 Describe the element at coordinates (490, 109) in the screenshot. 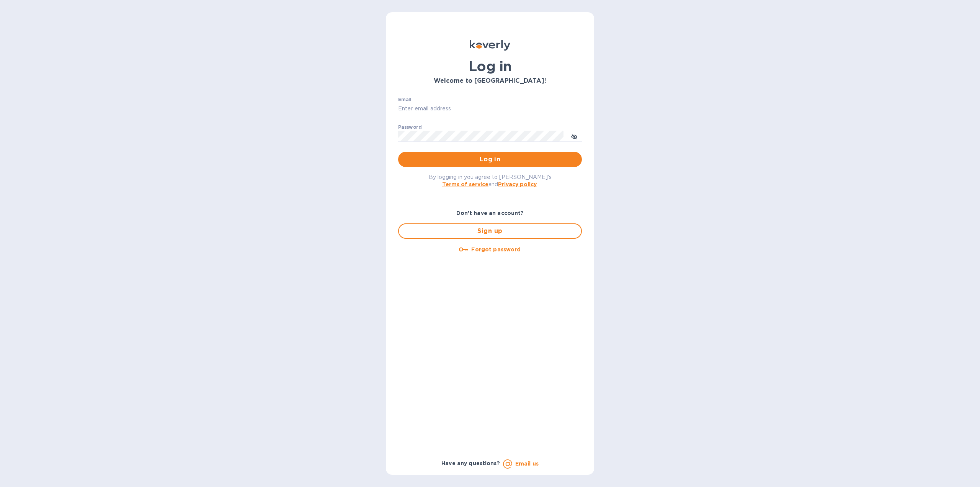

I see `input: Enter email address` at that location.